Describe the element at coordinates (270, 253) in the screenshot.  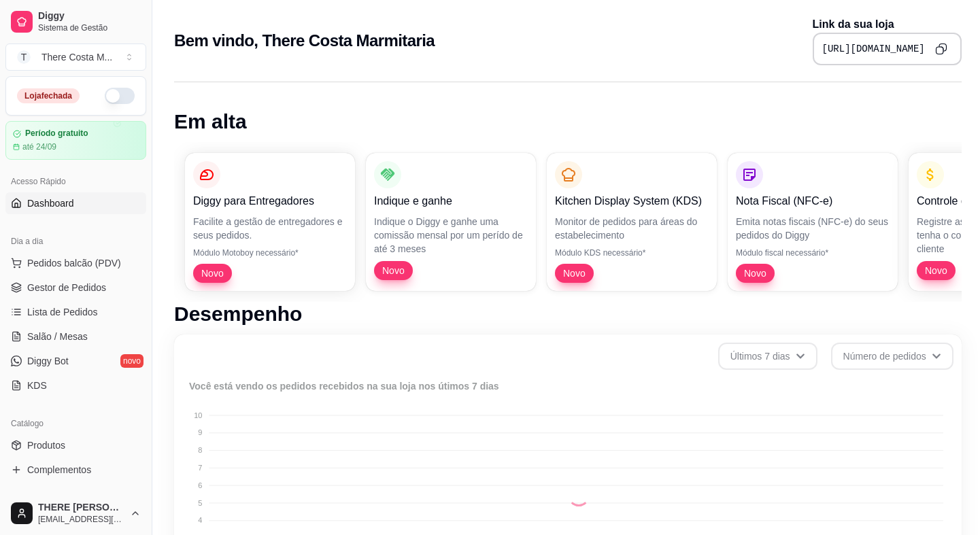
I see `p: Módulo Motoboy necessário*` at that location.